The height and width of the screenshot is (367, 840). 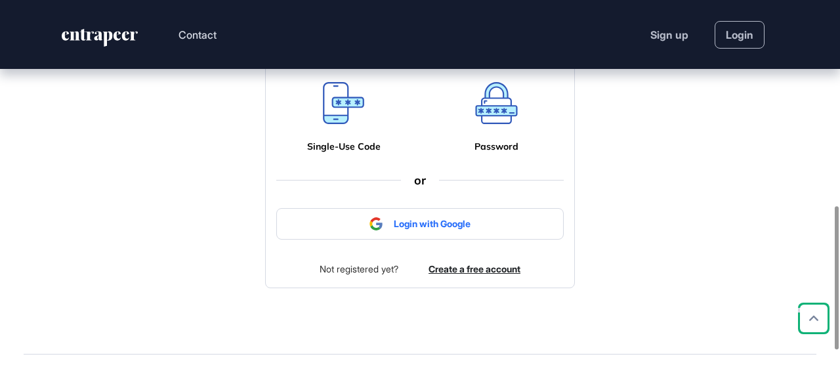 I want to click on a: Sign up, so click(x=670, y=35).